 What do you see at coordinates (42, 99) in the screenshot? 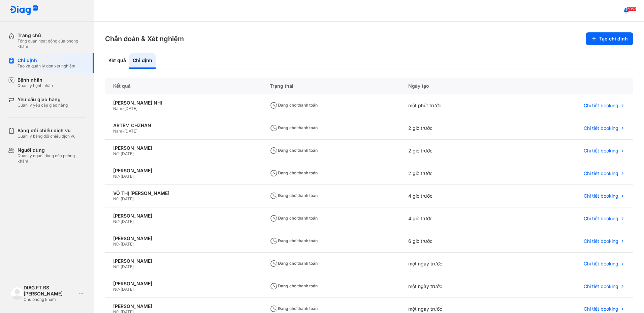
I see `div: Yêu cầu giao hàng` at bounding box center [42, 99].